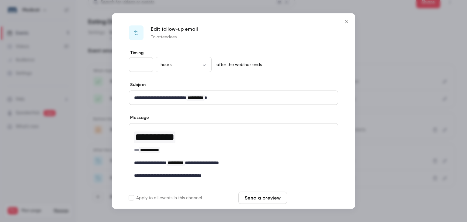  What do you see at coordinates (234, 53) in the screenshot?
I see `label: Timing` at bounding box center [234, 53].